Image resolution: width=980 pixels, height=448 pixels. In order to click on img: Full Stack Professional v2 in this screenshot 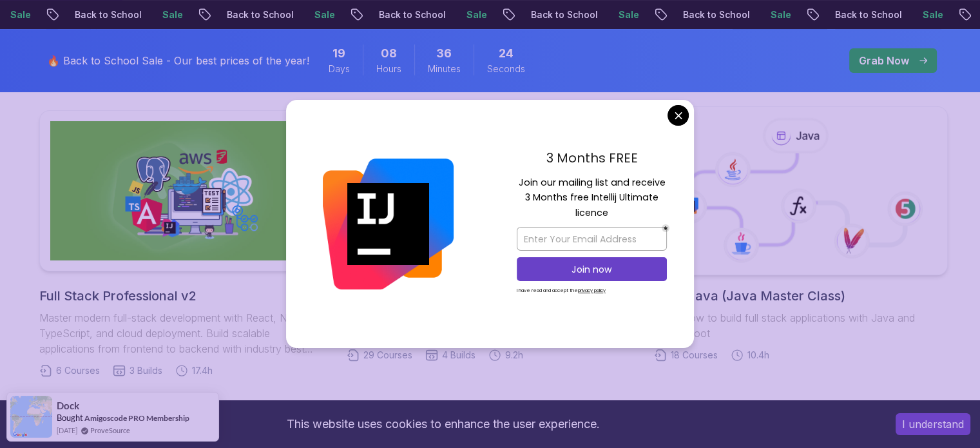, I will do `click(182, 190)`.